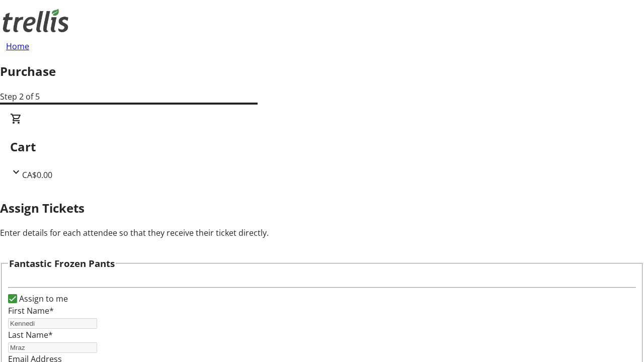  Describe the element at coordinates (322, 147) in the screenshot. I see `div: CartCA$0.00` at that location.